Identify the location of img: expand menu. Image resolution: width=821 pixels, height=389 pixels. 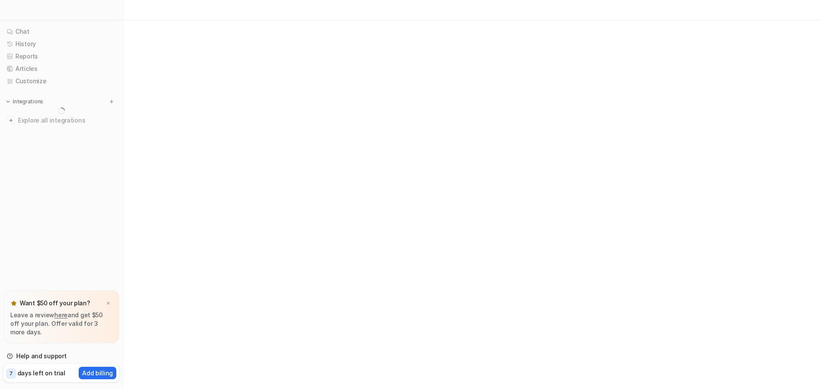
(8, 102).